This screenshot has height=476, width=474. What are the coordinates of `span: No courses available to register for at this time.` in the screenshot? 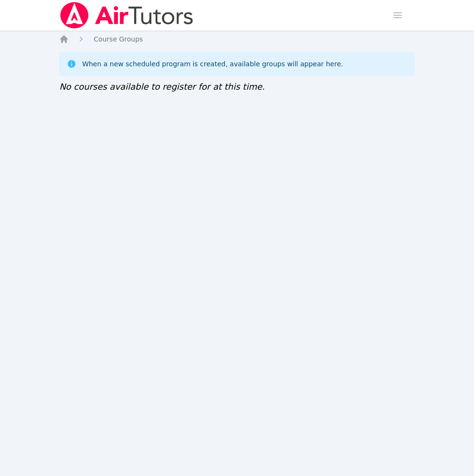 It's located at (162, 86).